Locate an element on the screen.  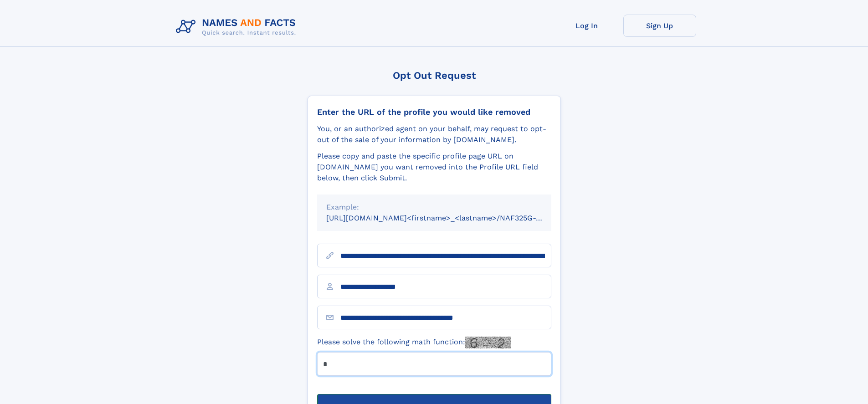
img: Logo Names and Facts is located at coordinates (238, 27).